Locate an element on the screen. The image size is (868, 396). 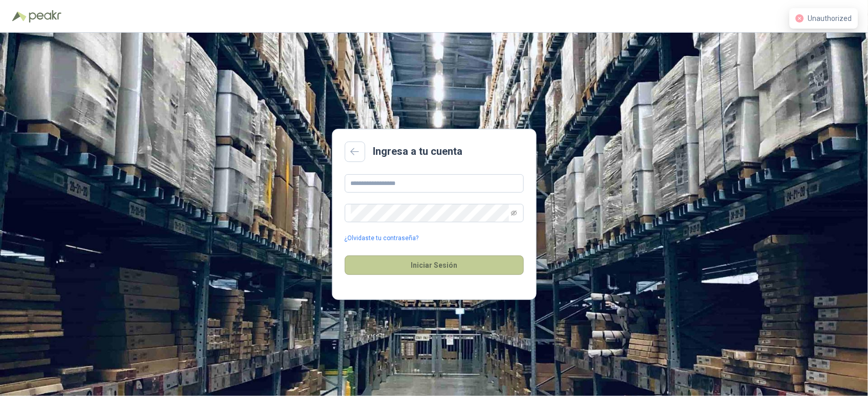
span: Unauthorized is located at coordinates (830, 18).